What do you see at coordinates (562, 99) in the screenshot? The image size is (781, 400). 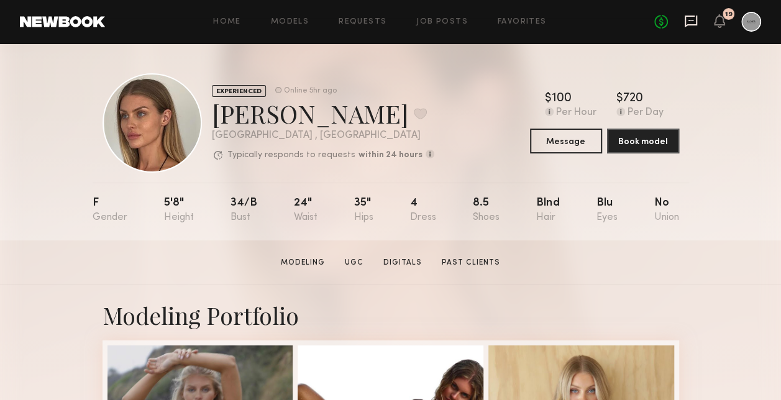 I see `div: 100` at bounding box center [562, 99].